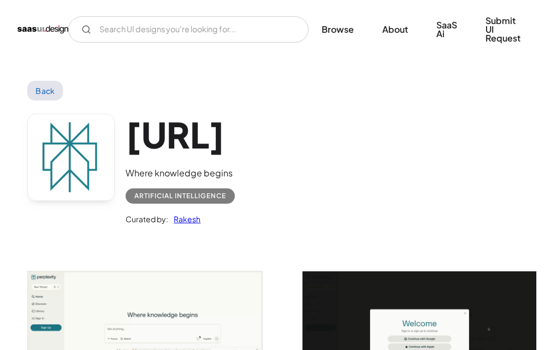 This screenshot has height=350, width=551. I want to click on div: Artificial Intelligence, so click(180, 196).